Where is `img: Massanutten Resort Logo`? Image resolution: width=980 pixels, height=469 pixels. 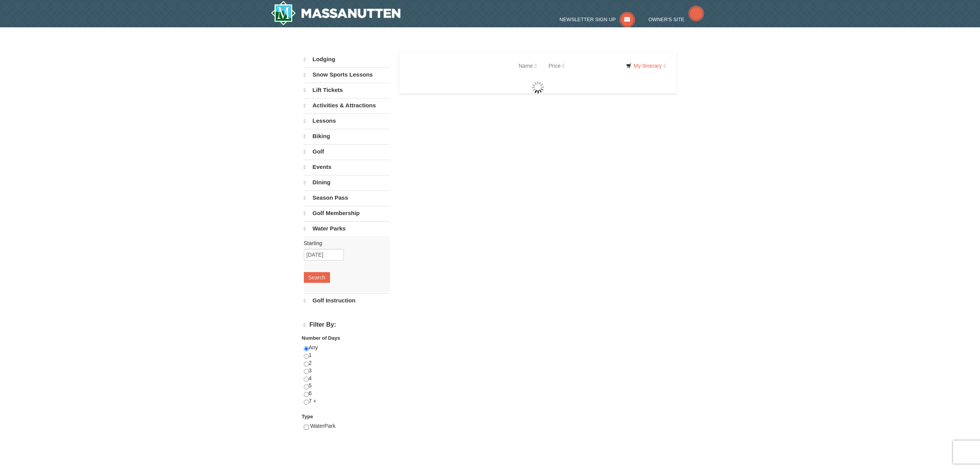 img: Massanutten Resort Logo is located at coordinates (336, 13).